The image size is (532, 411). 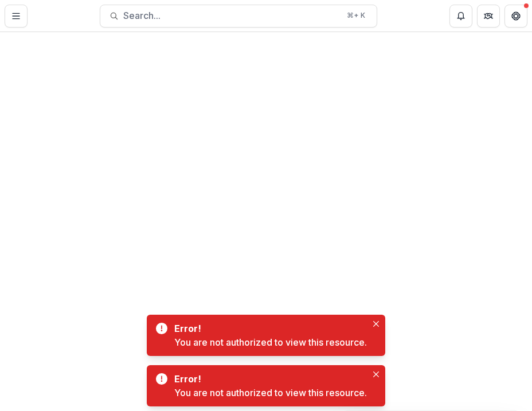 What do you see at coordinates (232, 15) in the screenshot?
I see `span: Search...` at bounding box center [232, 15].